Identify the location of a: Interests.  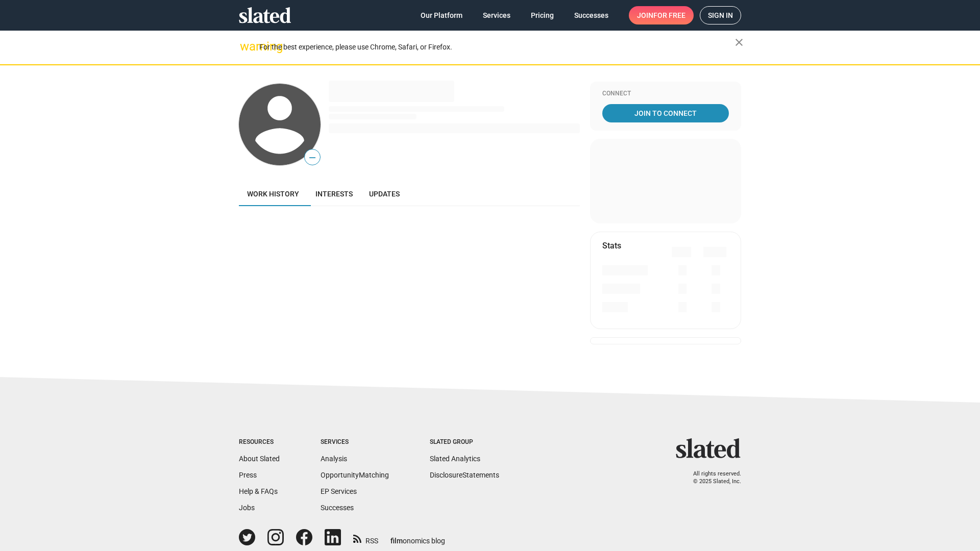
(334, 194).